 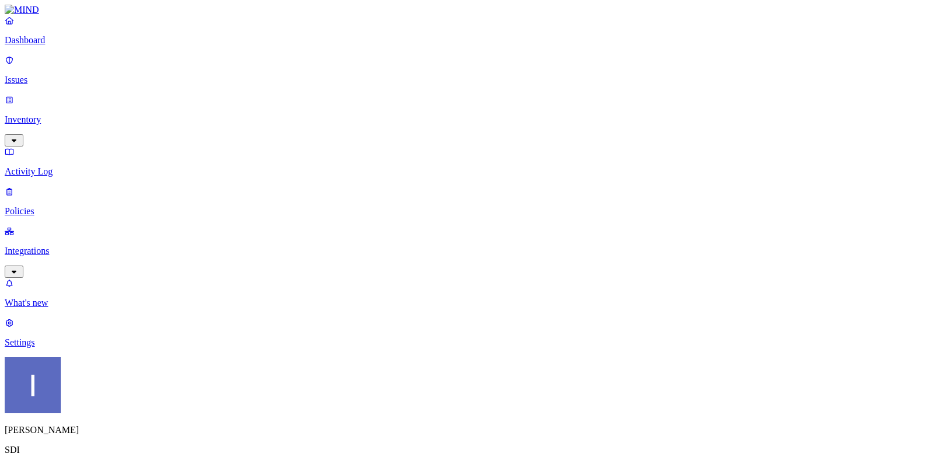 What do you see at coordinates (462, 80) in the screenshot?
I see `p: Issues` at bounding box center [462, 80].